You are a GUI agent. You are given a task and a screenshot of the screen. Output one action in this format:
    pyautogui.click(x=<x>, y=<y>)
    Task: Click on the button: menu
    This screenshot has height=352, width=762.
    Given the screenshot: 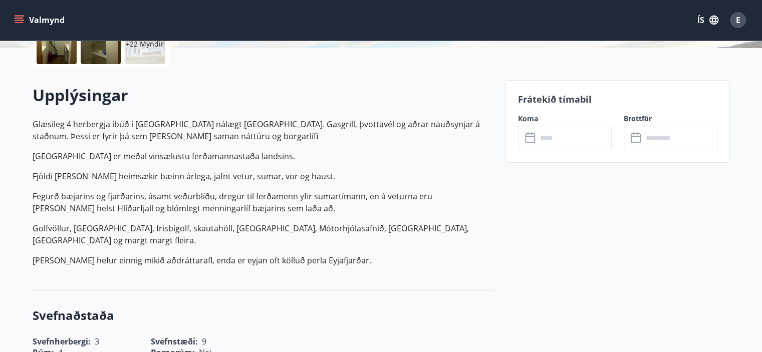 What is the action you would take?
    pyautogui.click(x=40, y=20)
    